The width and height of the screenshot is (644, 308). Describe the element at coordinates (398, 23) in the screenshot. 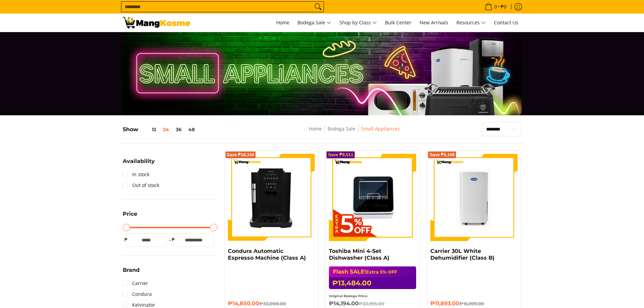

I see `a: Bulk Center` at that location.